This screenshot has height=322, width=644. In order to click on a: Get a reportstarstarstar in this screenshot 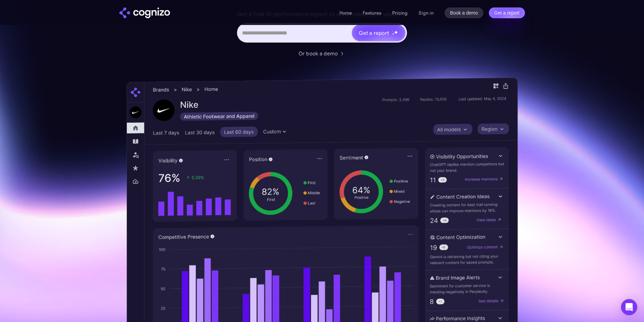, I will do `click(379, 33)`.